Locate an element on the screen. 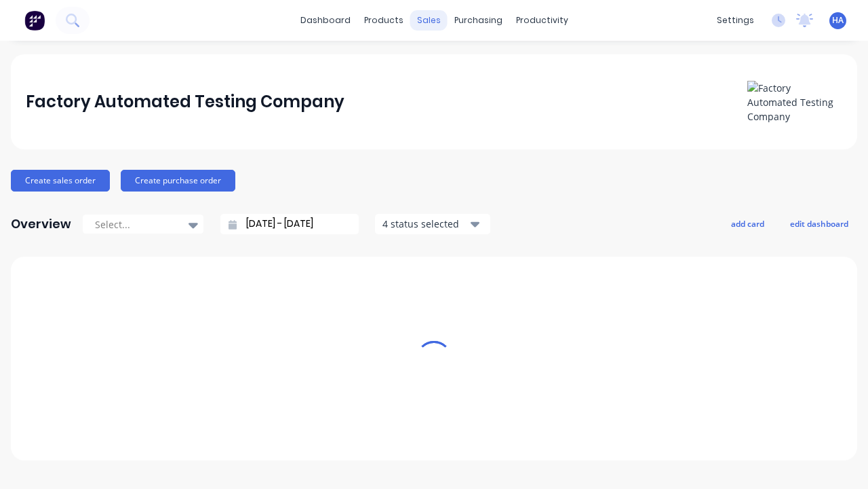 The image size is (868, 489). a: dashboard is located at coordinates (326, 20).